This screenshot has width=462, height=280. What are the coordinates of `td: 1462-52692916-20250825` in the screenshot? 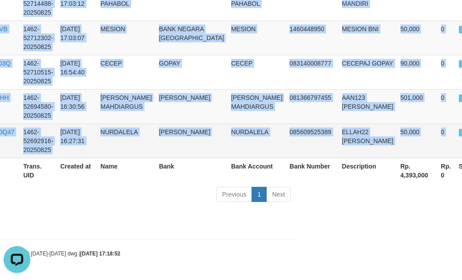 It's located at (38, 141).